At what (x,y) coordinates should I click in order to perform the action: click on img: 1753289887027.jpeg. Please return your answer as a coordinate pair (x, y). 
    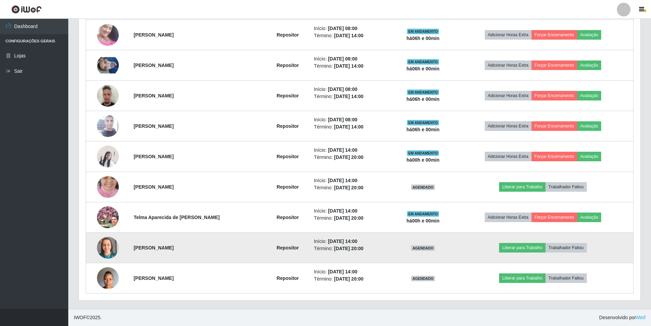
    Looking at the image, I should click on (108, 95).